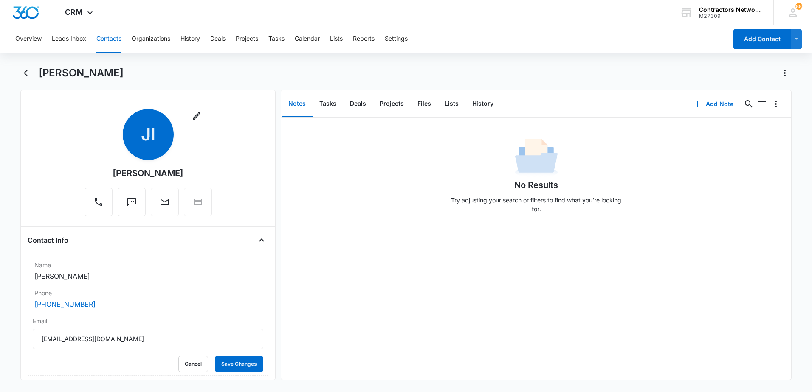 The image size is (812, 392). I want to click on button: Organizations, so click(151, 39).